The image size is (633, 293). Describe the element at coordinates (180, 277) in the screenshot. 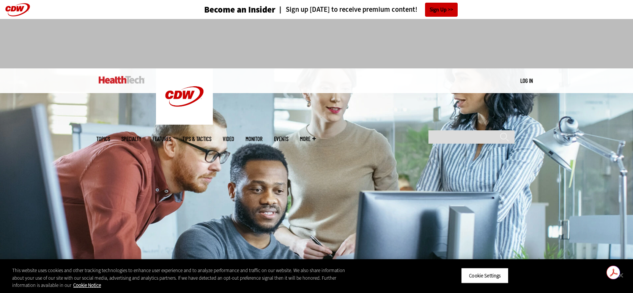

I see `div: This website uses cookies and other tracking technologies to enhance user experience and to analy...` at that location.